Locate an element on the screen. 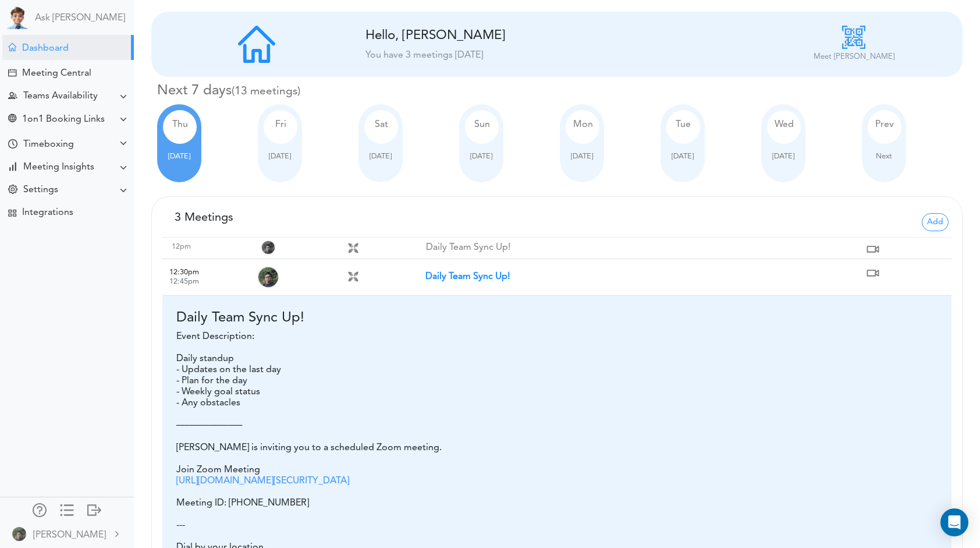 The width and height of the screenshot is (980, 548). span: Thu is located at coordinates (180, 124).